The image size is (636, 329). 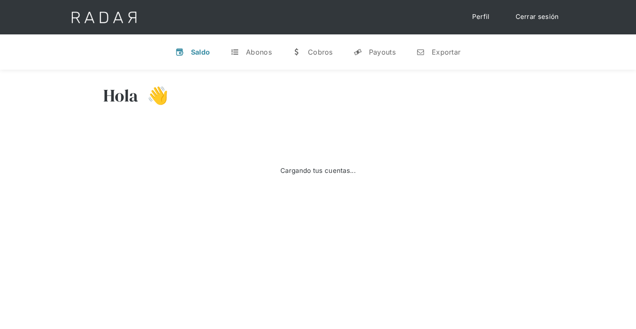 I want to click on div: v, so click(x=180, y=52).